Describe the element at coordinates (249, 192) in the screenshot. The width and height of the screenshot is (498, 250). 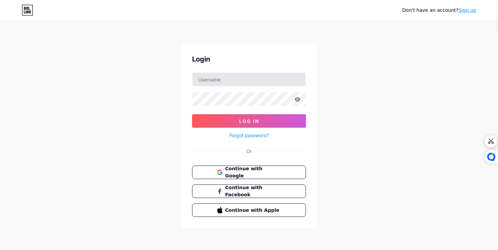
I see `a: Continue with Facebook` at that location.